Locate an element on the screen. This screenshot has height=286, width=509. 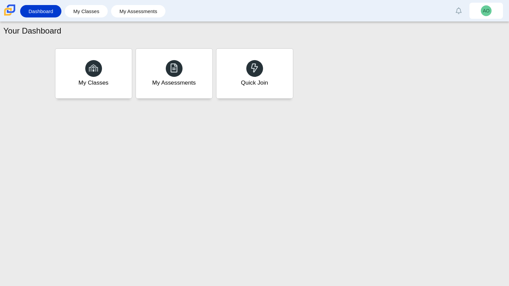
a: Carmen School of Science & Technology is located at coordinates (10, 15).